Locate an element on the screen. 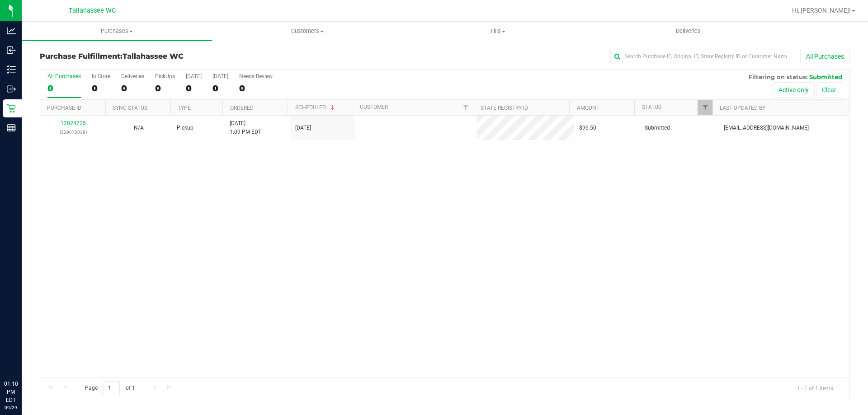 The height and width of the screenshot is (415, 868). inline-svg: Outbound is located at coordinates (12, 89).